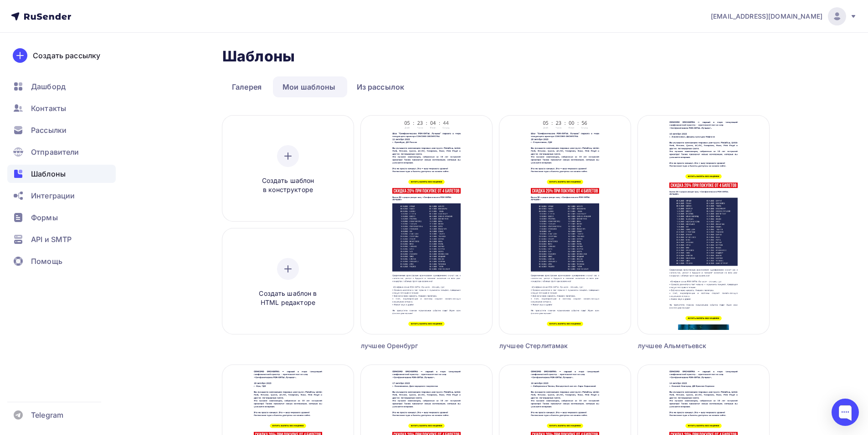 This screenshot has width=868, height=435. What do you see at coordinates (48, 174) in the screenshot?
I see `span: Шаблоны` at bounding box center [48, 174].